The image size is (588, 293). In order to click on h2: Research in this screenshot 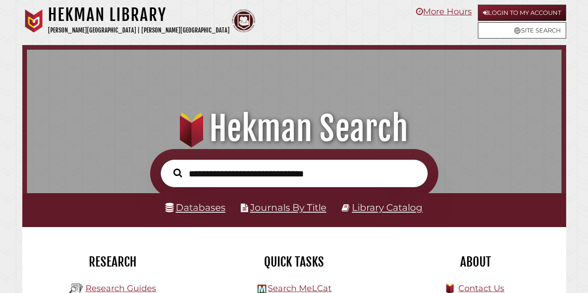, I will do `click(113, 262)`.